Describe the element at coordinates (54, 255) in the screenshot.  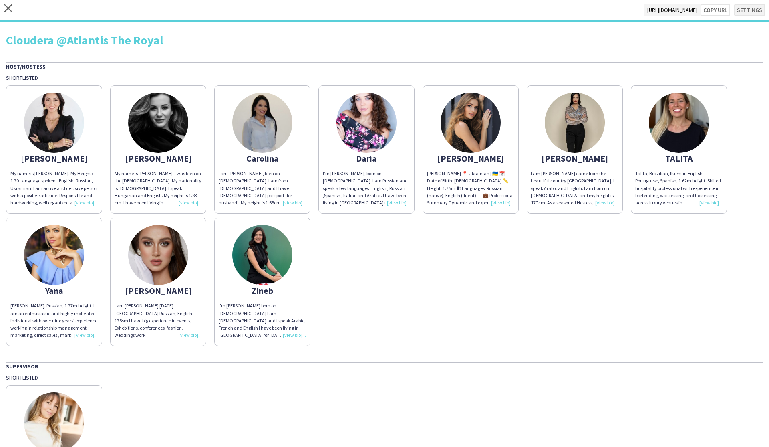
I see `img: thumb-63a9b2e02f6f4.png` at that location.